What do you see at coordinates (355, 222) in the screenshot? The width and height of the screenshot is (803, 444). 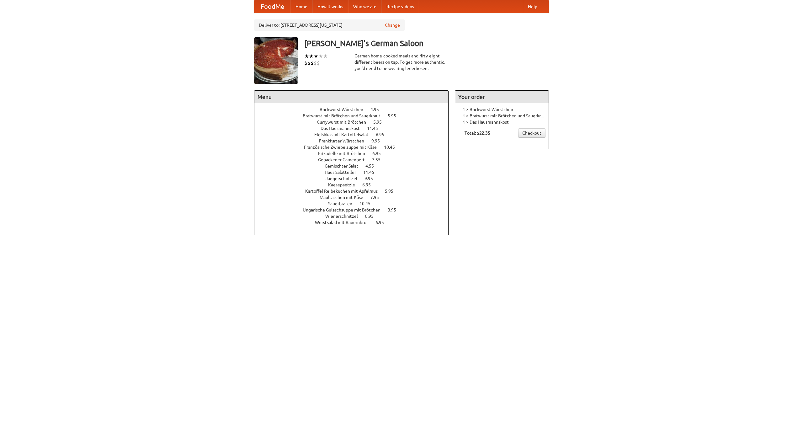 I see `a: Wurstsalad mit Bauernbrot 6.95` at bounding box center [355, 222].